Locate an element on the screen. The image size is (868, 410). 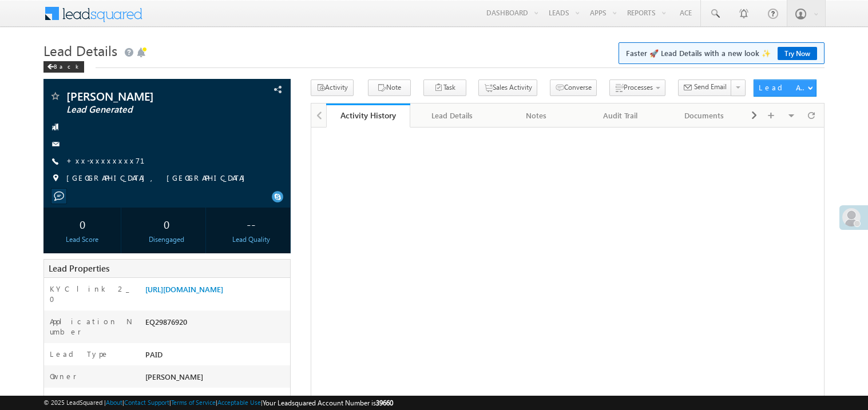
div: EQ29876920 is located at coordinates (216, 324).